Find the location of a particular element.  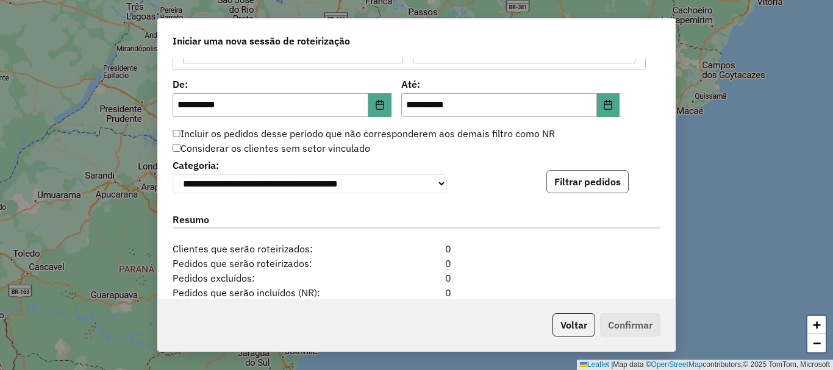

label: Incluir os pedidos desse período que não corresponderem aos demais filtro como NR is located at coordinates (364, 134).